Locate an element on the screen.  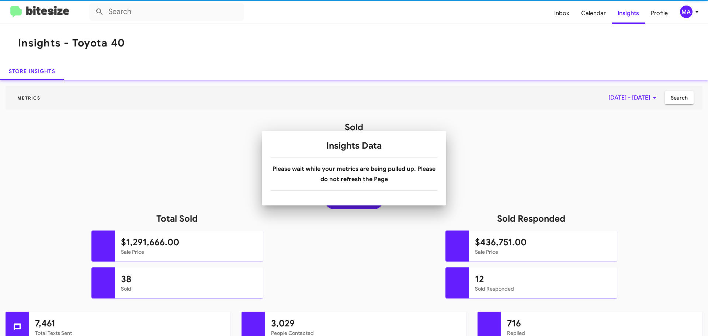
span: Insights is located at coordinates (629, 13).